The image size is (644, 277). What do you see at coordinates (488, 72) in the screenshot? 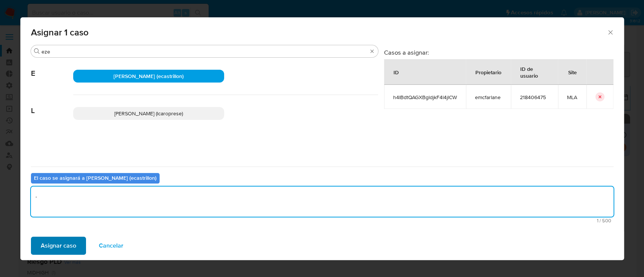
I see `div: Propietario` at bounding box center [488, 72].